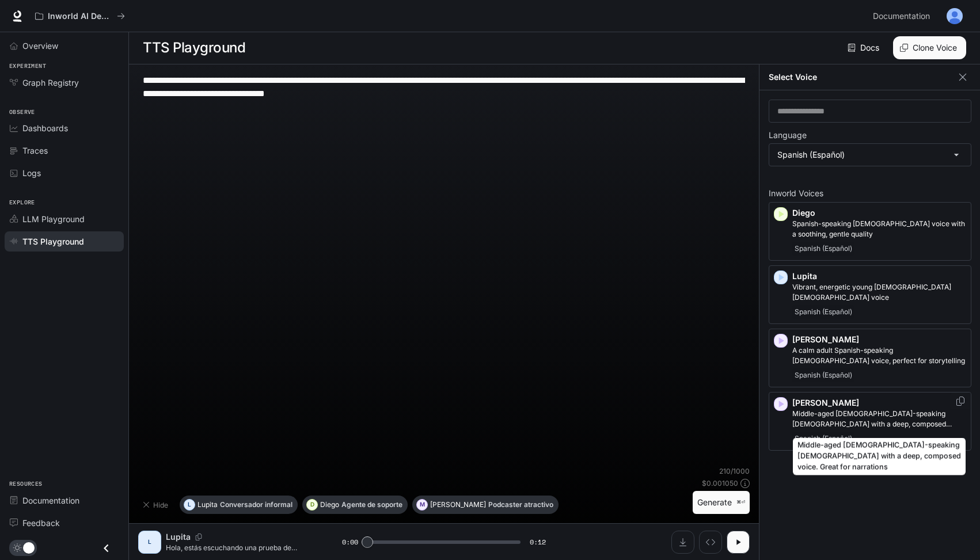 Image resolution: width=980 pixels, height=560 pixels. I want to click on button: User avatar, so click(955, 16).